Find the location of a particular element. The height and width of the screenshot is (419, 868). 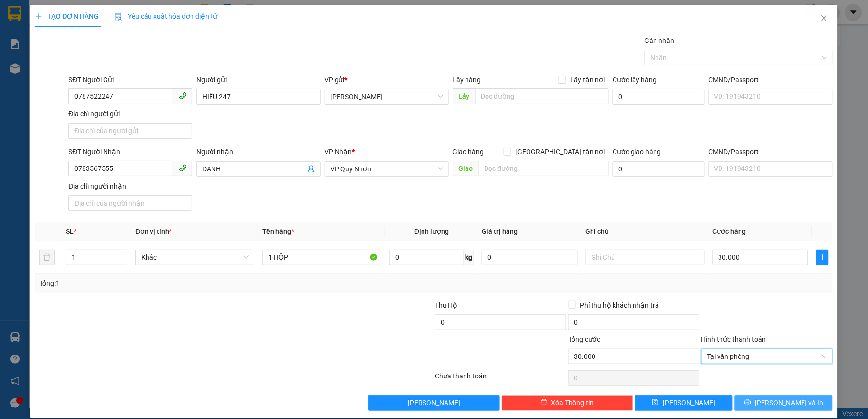

span: Giao hàng is located at coordinates (469, 152).